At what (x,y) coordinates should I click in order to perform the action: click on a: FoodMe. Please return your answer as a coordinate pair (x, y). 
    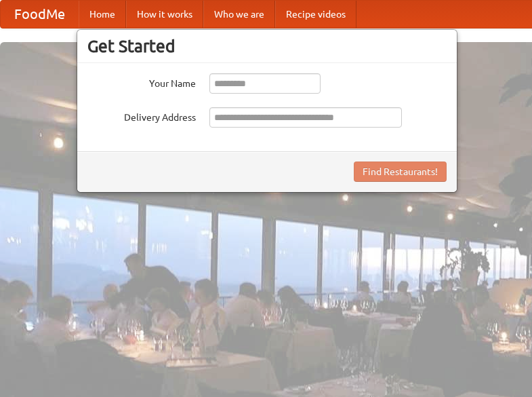
    Looking at the image, I should click on (40, 14).